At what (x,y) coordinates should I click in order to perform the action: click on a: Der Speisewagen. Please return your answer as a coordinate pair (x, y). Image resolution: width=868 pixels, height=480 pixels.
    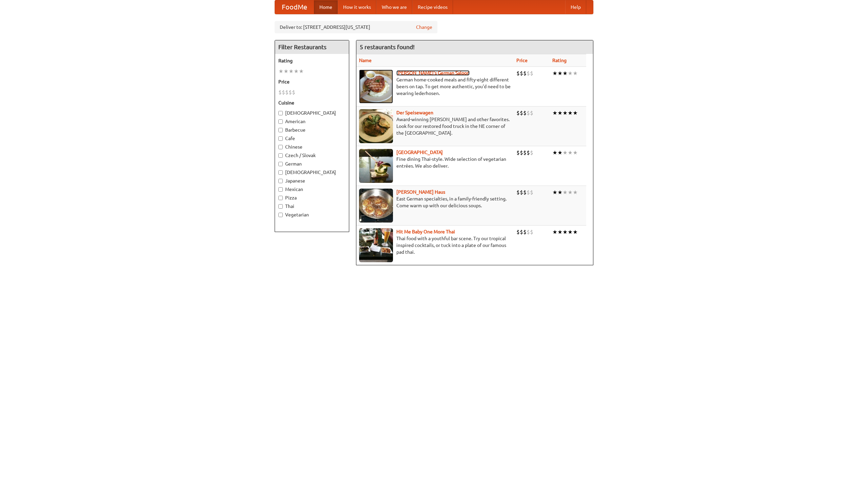
    Looking at the image, I should click on (415, 112).